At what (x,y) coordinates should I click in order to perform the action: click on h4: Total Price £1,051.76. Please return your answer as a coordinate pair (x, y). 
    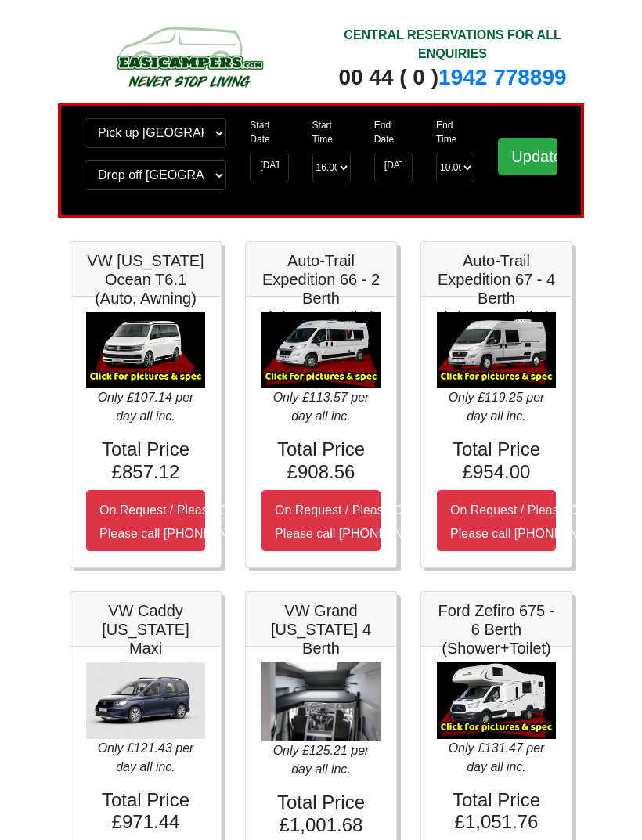
    Looking at the image, I should click on (496, 812).